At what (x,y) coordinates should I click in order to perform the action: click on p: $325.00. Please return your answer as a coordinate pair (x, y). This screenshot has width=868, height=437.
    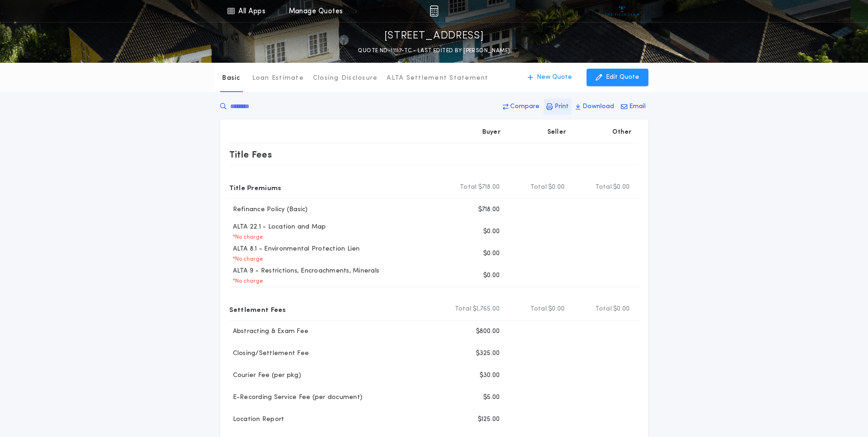
    Looking at the image, I should click on (488, 354).